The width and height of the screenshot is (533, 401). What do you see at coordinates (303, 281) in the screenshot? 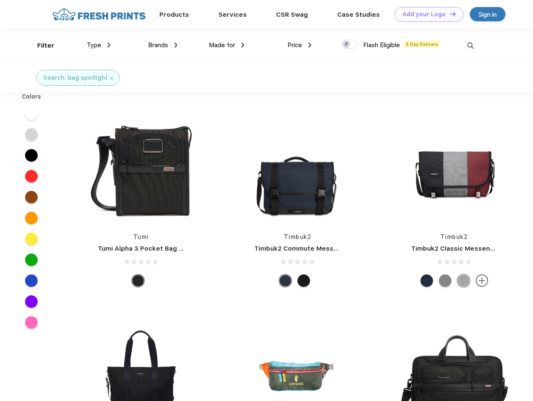
I see `div: Eco Black` at bounding box center [303, 281].